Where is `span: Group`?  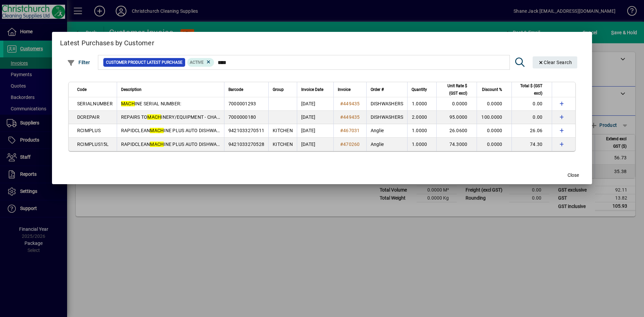
span: Group is located at coordinates (278, 90).